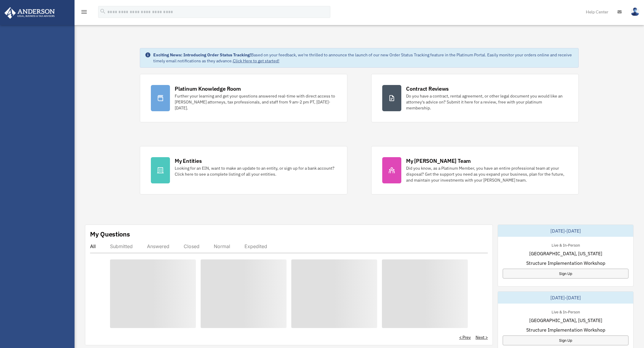 The height and width of the screenshot is (348, 644). Describe the element at coordinates (121, 246) in the screenshot. I see `div: Submitted` at that location.